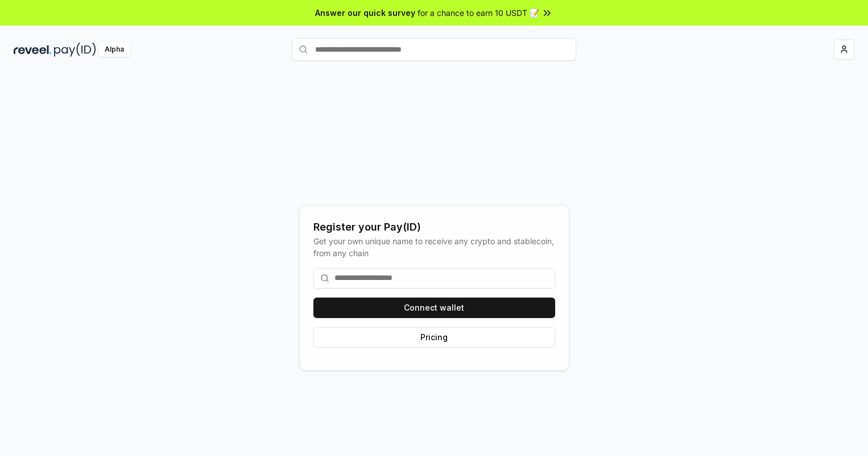 This screenshot has width=868, height=456. I want to click on button: Pricing, so click(434, 338).